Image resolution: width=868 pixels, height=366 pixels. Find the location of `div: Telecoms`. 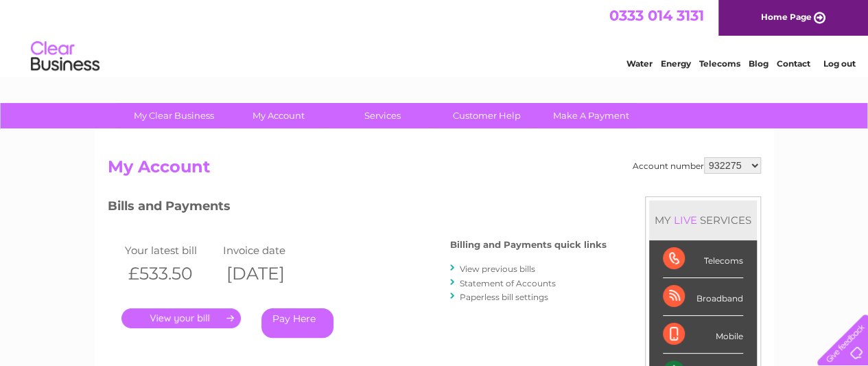

div: Telecoms is located at coordinates (703, 259).